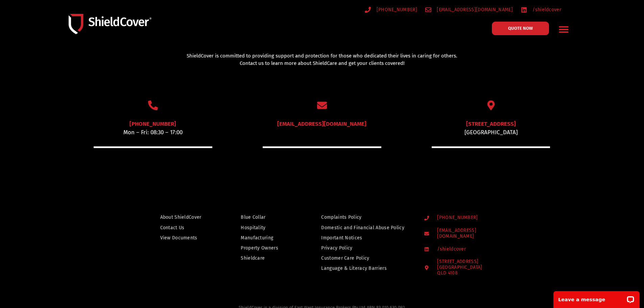 This screenshot has height=308, width=644. Describe the element at coordinates (267, 258) in the screenshot. I see `a: Shieldcare` at that location.